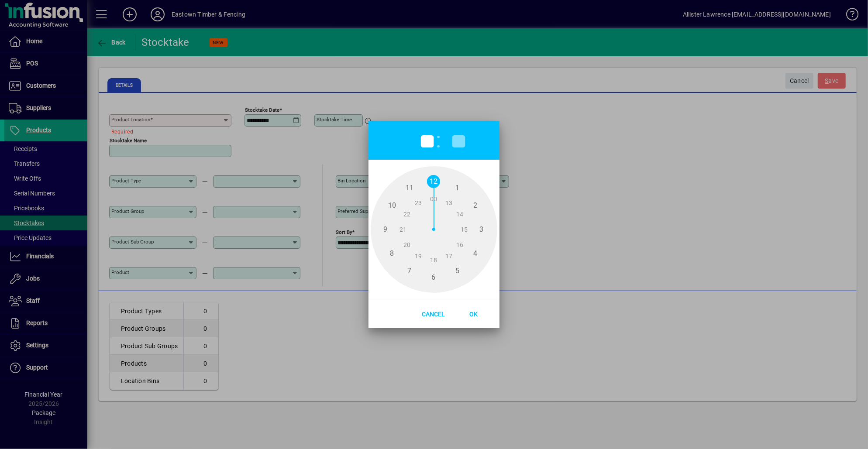 Image resolution: width=868 pixels, height=449 pixels. Describe the element at coordinates (433, 277) in the screenshot. I see `span: 6` at that location.